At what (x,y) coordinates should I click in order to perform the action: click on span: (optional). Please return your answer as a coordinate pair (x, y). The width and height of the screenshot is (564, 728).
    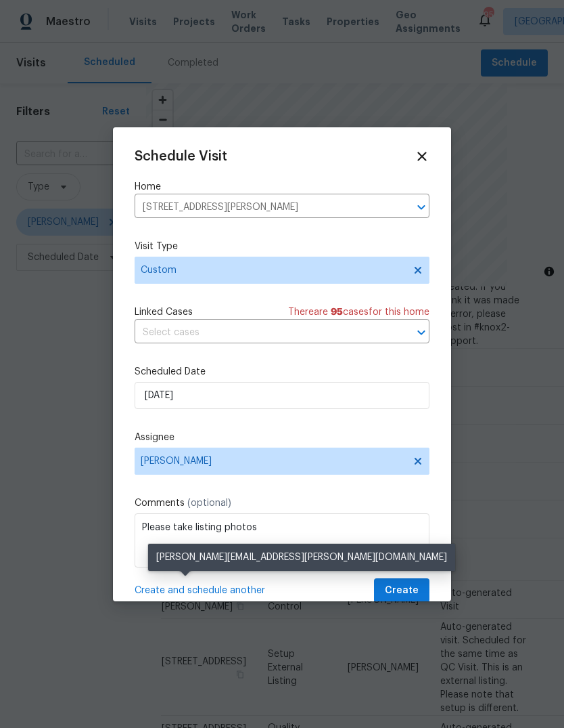
    Looking at the image, I should click on (209, 503).